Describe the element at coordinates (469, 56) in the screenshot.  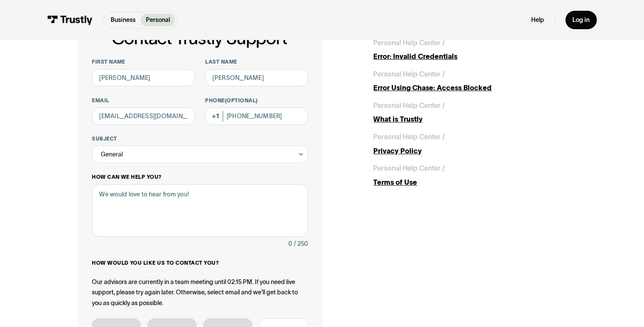
I see `div: Error: Invalid Credentials` at that location.